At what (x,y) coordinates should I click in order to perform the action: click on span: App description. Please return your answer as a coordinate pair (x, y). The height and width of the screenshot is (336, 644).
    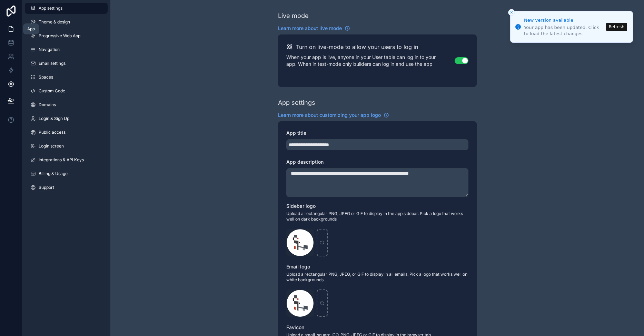
    Looking at the image, I should click on (305, 162).